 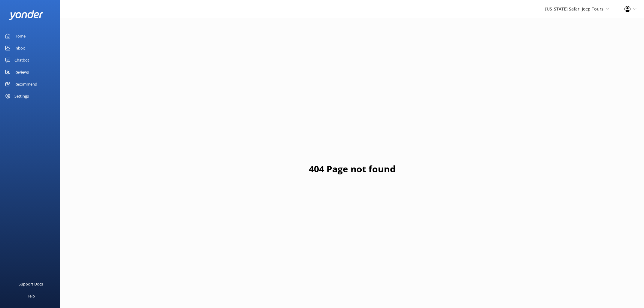 What do you see at coordinates (26, 84) in the screenshot?
I see `div: Recommend` at bounding box center [26, 84].